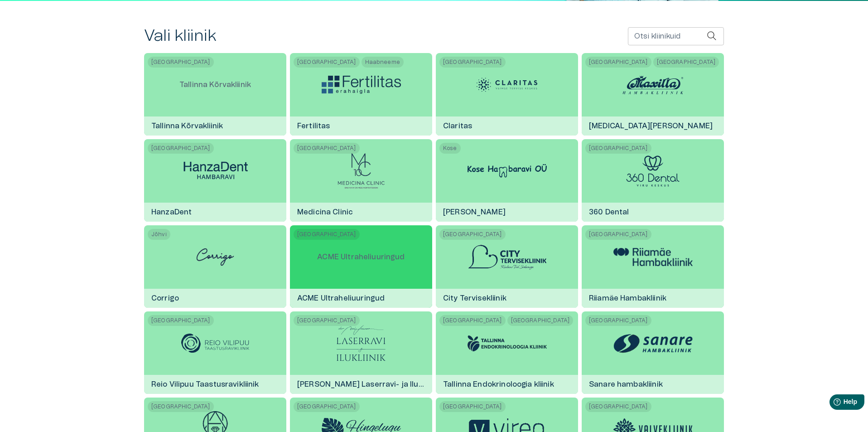 Image resolution: width=868 pixels, height=432 pixels. Describe the element at coordinates (215, 343) in the screenshot. I see `img: Reio Vilipuu Taastusravikliinik logo` at that location.